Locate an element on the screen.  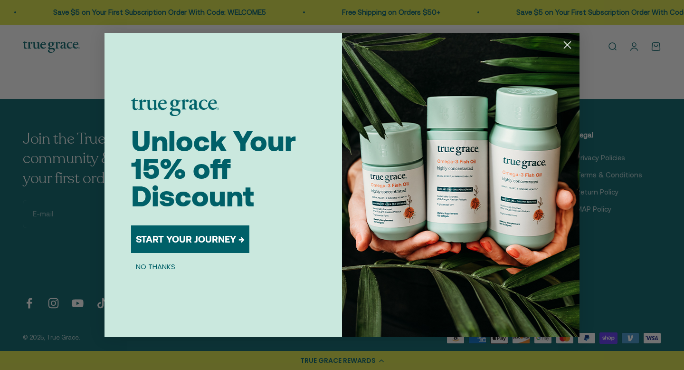
img: logo placeholder is located at coordinates (175, 107).